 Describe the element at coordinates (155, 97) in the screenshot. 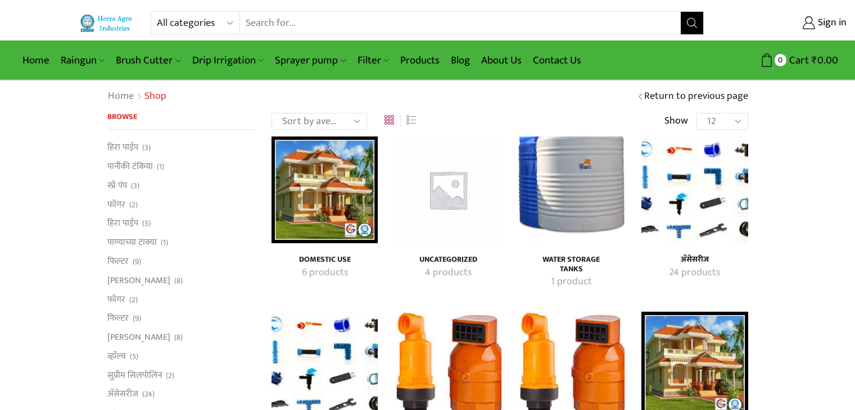

I see `h1: Shop` at that location.